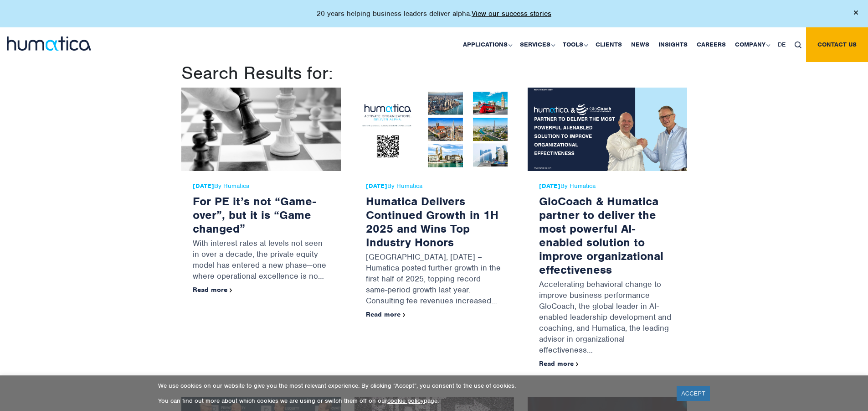 The height and width of the screenshot is (411, 868). I want to click on a: Clients, so click(609, 45).